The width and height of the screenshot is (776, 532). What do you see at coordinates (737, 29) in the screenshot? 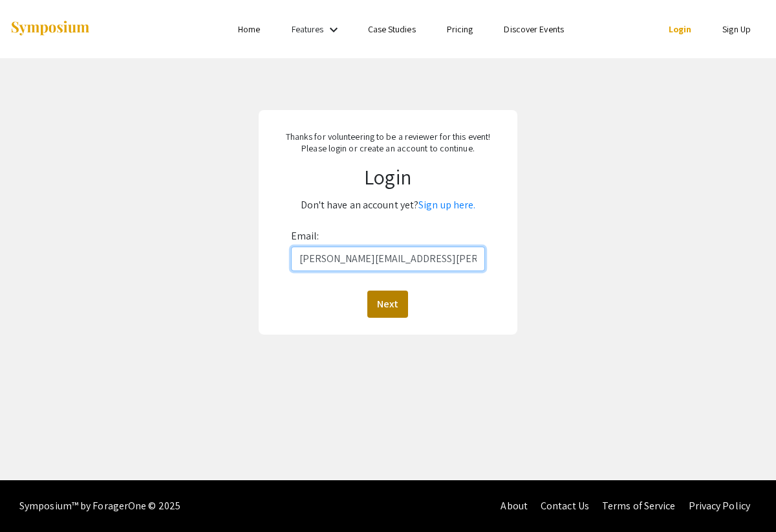
I see `a: Sign Up` at bounding box center [737, 29].